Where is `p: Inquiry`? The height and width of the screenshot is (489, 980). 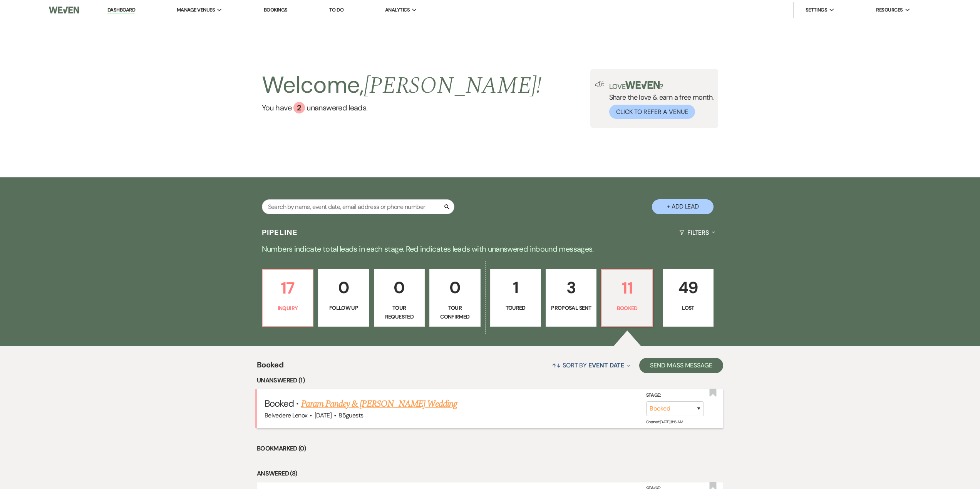 p: Inquiry is located at coordinates (288, 308).